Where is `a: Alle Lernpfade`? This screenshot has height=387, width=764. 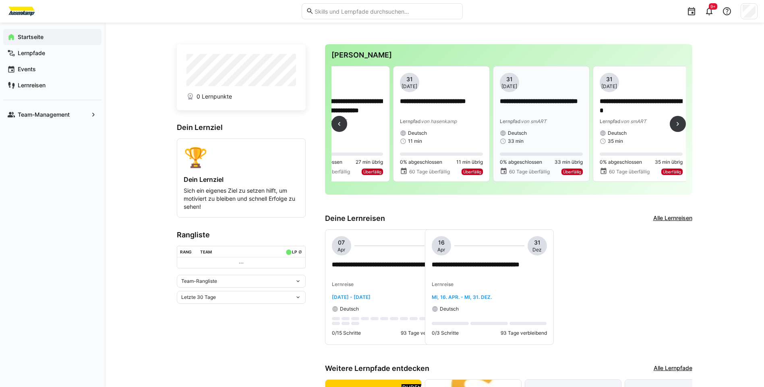 a: Alle Lernpfade is located at coordinates (673, 369).